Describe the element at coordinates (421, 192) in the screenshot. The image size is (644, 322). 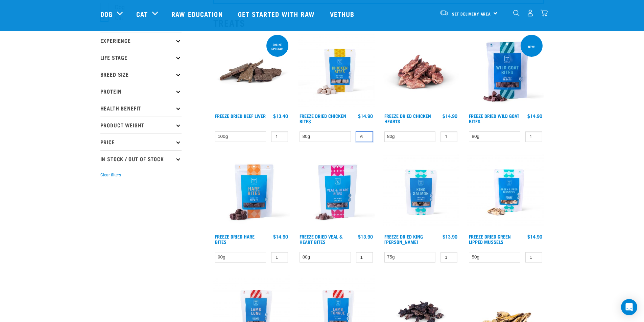
I see `img: RE Product Shoot 2023 Nov8584` at that location.